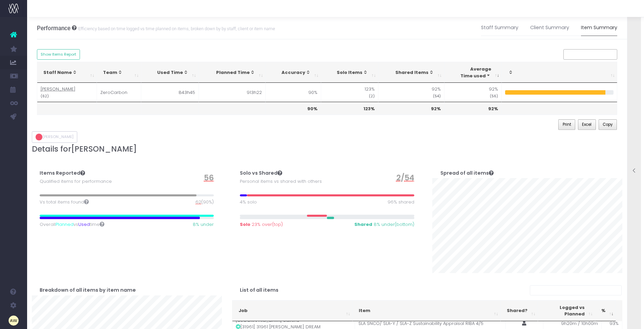  Describe the element at coordinates (566, 311) in the screenshot. I see `th: Logged vs Planned: activate to sort column ascending` at that location.